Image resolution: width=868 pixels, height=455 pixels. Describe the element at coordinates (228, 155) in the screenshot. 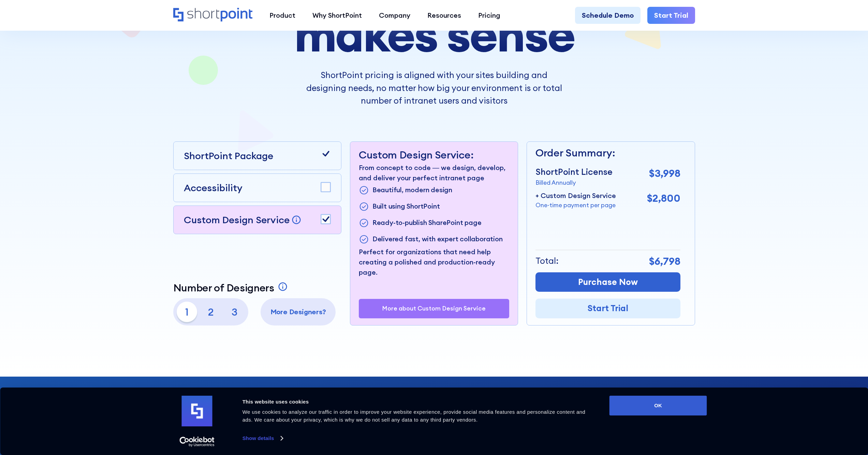

I see `p: ShortPoint Package` at that location.